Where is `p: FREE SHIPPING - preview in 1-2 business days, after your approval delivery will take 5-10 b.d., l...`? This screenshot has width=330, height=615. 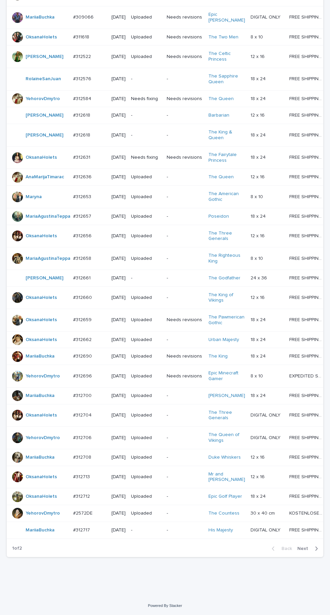
p: FREE SHIPPING - preview in 1-2 business days, after your approval delivery will take 5-10 b.d., l... is located at coordinates (307, 17).